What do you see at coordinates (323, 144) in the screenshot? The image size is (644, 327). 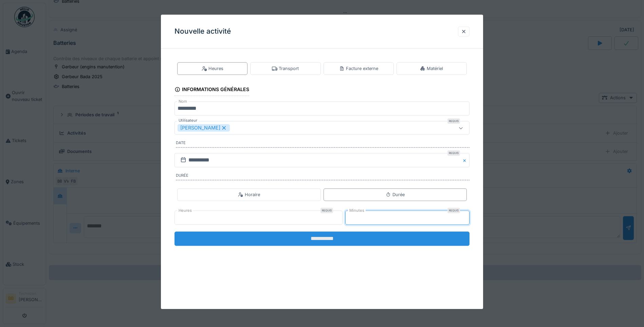 I see `label: Date` at bounding box center [323, 144].